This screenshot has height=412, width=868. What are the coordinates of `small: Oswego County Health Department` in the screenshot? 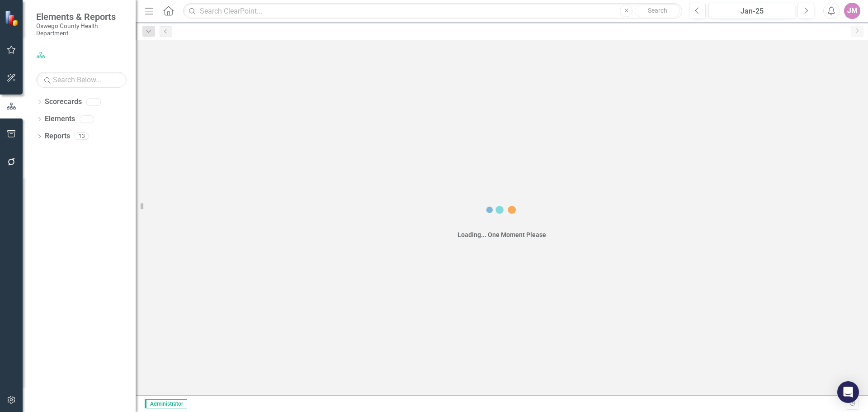 It's located at (81, 29).